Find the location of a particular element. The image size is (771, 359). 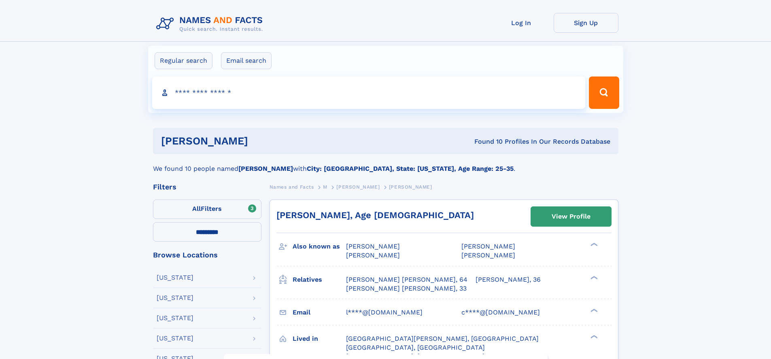

span: M is located at coordinates (325, 187).